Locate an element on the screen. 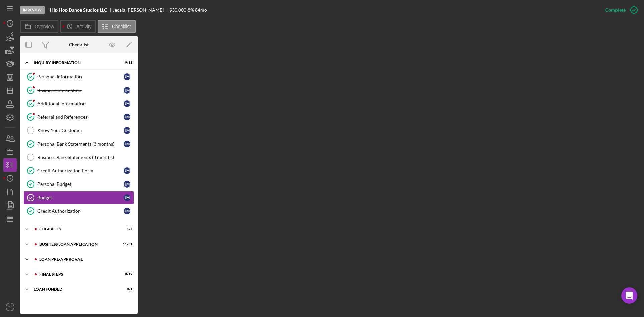  button: Complete is located at coordinates (619, 10).